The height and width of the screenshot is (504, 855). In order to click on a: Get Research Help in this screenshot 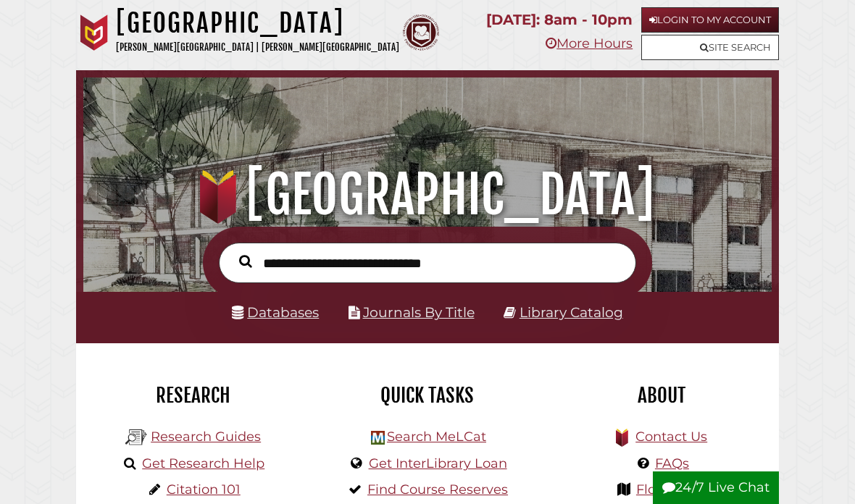, I will do `click(203, 464)`.